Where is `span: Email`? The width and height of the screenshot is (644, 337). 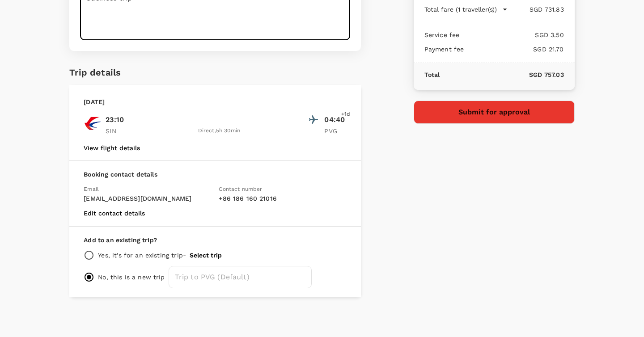
span: Email is located at coordinates (91, 189).